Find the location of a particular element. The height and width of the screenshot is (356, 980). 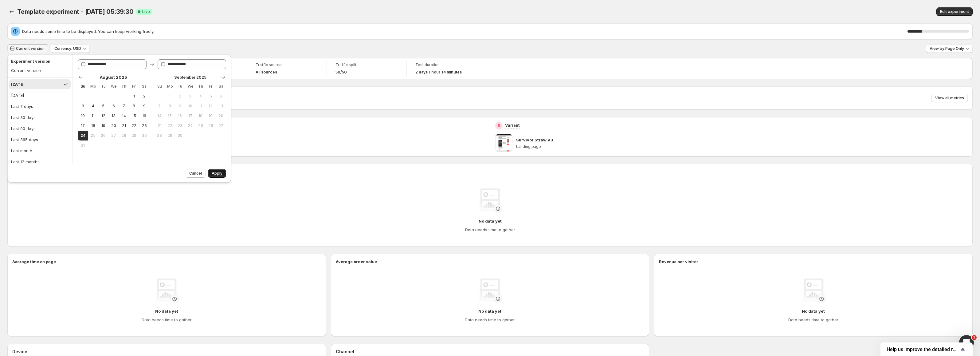

button: Sunday August 3 2025 is located at coordinates (83, 106).